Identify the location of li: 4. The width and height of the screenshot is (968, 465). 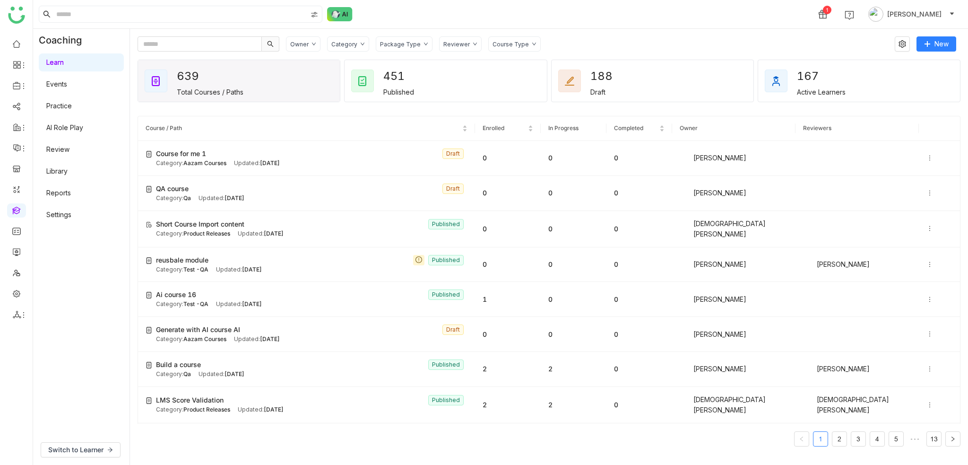
(877, 439).